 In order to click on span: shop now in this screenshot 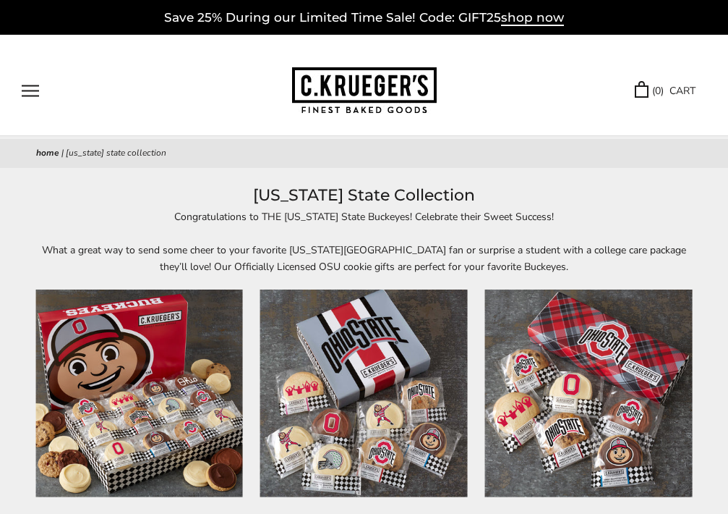, I will do `click(532, 18)`.